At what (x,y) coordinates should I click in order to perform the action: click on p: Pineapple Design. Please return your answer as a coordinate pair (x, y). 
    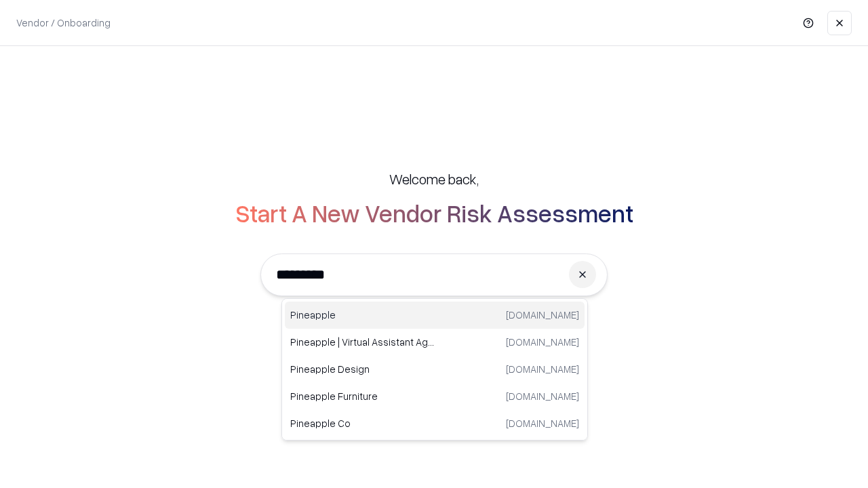
    Looking at the image, I should click on (362, 369).